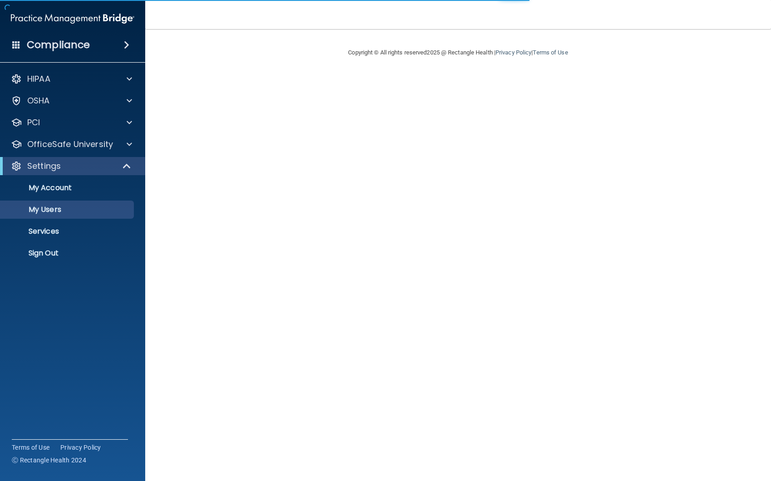 The height and width of the screenshot is (481, 771). Describe the element at coordinates (458, 53) in the screenshot. I see `div: Copyright © All rights reserved 2025 @ Rectangle Health | |` at that location.